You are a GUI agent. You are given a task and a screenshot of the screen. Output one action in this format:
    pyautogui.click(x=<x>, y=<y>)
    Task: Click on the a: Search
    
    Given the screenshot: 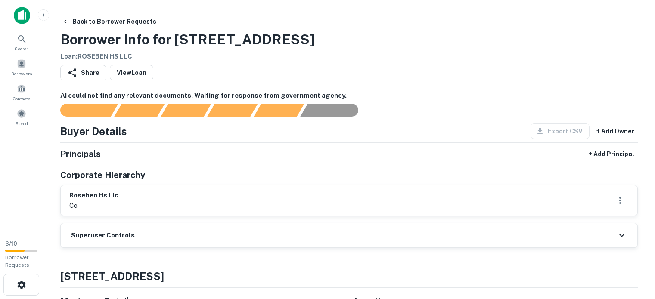 What is the action you would take?
    pyautogui.click(x=22, y=42)
    